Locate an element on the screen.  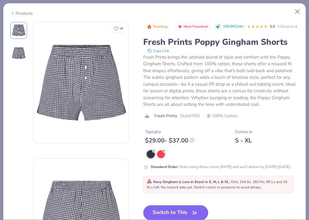
span: 100% Cotton is located at coordinates (222, 116).